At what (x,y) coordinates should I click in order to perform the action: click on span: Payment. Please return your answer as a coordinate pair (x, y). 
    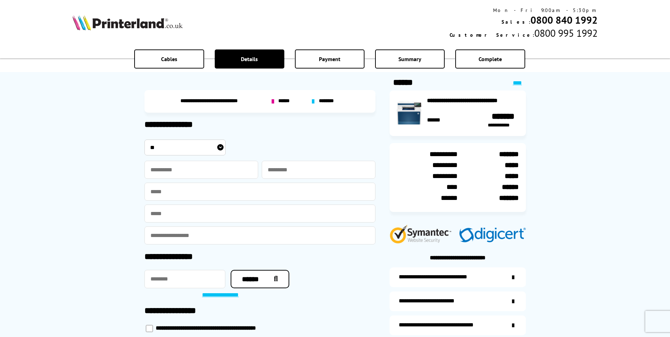
    Looking at the image, I should click on (330, 59).